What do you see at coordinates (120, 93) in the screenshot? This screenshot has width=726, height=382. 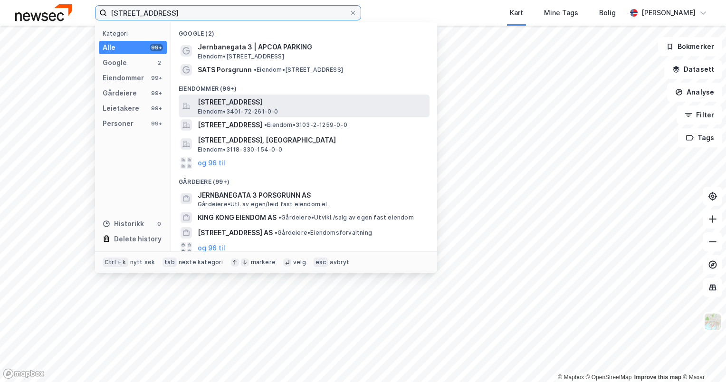 I see `div: Gårdeiere` at bounding box center [120, 93].